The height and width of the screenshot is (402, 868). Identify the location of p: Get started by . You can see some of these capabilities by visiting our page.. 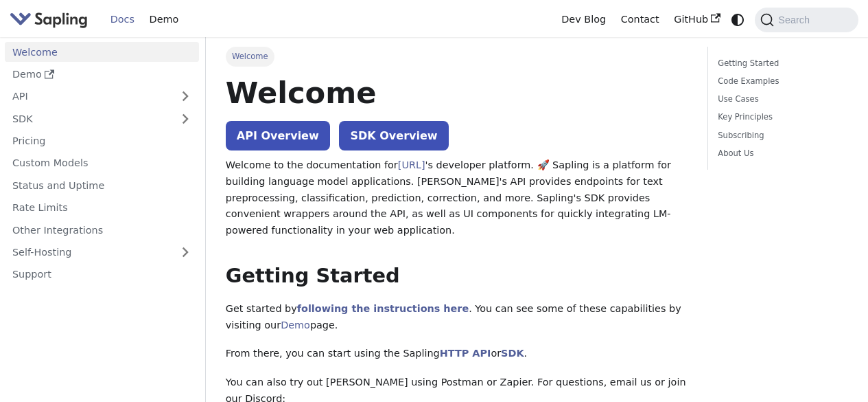
(456, 317).